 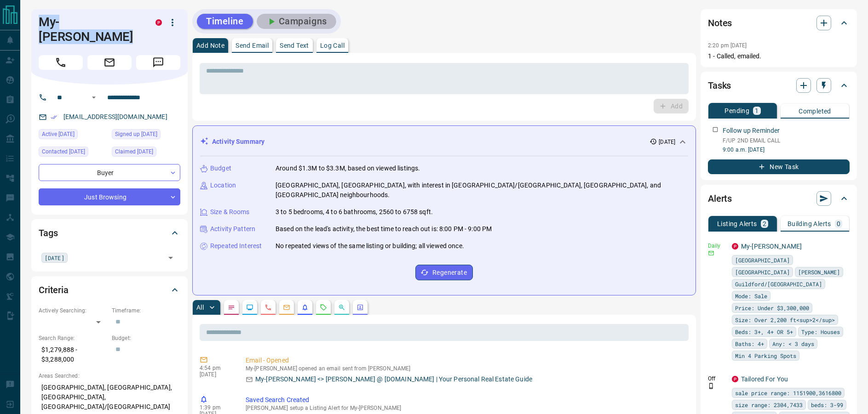 I want to click on p: 2, so click(x=764, y=224).